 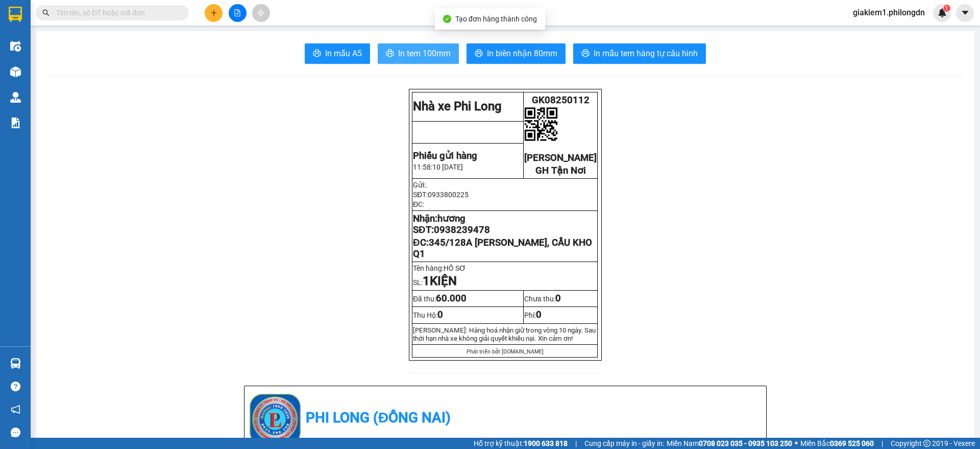 I want to click on span: Nhận:, so click(x=110, y=15).